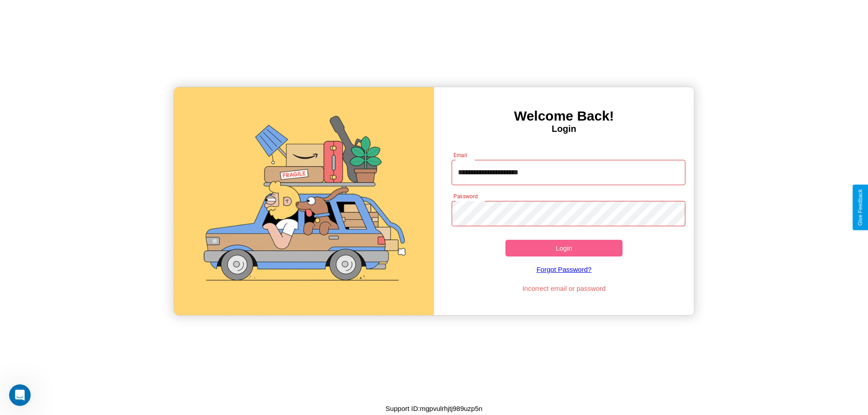 The width and height of the screenshot is (868, 415). Describe the element at coordinates (304, 201) in the screenshot. I see `img: gif` at that location.